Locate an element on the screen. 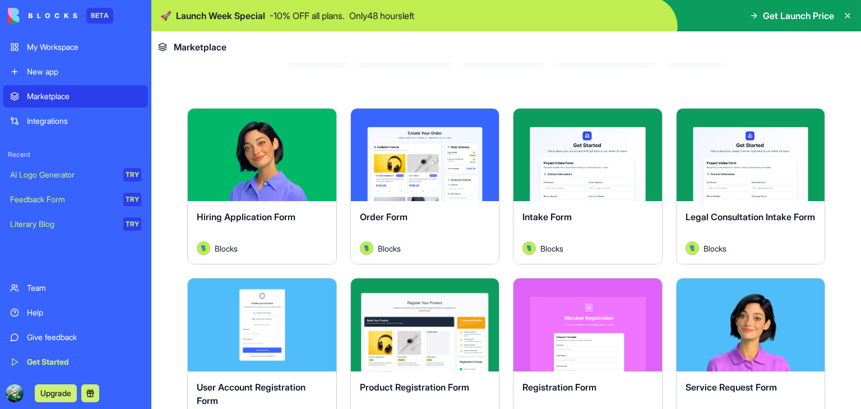 This screenshot has width=861, height=409. span: Legal Consultation Intake Form is located at coordinates (750, 217).